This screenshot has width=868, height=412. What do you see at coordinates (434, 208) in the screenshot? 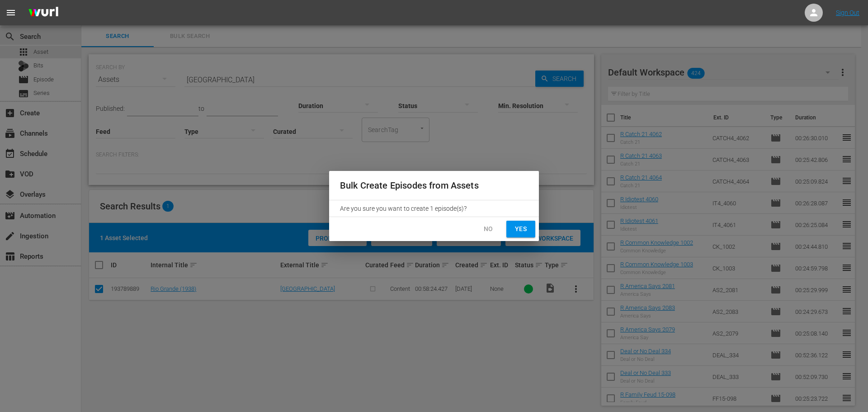
I see `div: Are you sure you want to create 1 episode(s)?` at bounding box center [434, 208].